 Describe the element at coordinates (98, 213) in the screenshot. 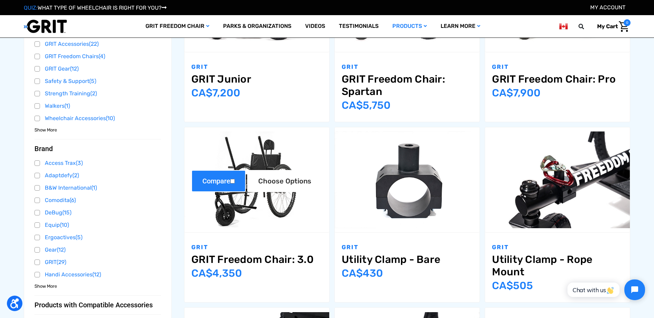

I see `a: DeBug(15)` at that location.